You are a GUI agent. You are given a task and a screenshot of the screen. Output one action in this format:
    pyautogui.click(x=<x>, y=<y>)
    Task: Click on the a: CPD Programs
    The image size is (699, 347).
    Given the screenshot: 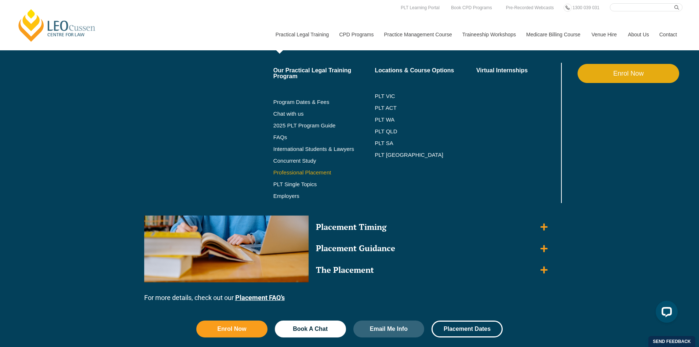 What is the action you would take?
    pyautogui.click(x=356, y=35)
    